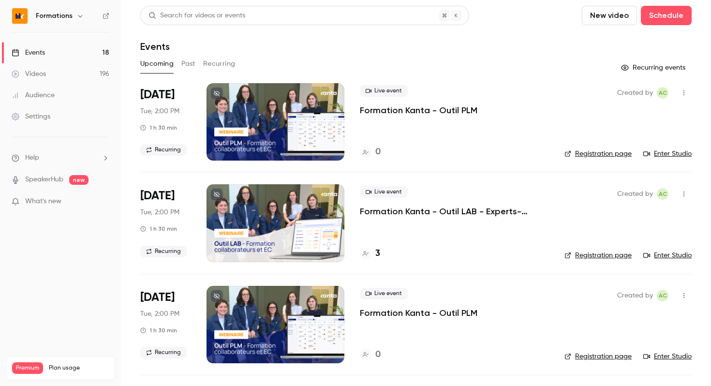 This screenshot has height=386, width=711. Describe the element at coordinates (188, 64) in the screenshot. I see `button: Past` at that location.